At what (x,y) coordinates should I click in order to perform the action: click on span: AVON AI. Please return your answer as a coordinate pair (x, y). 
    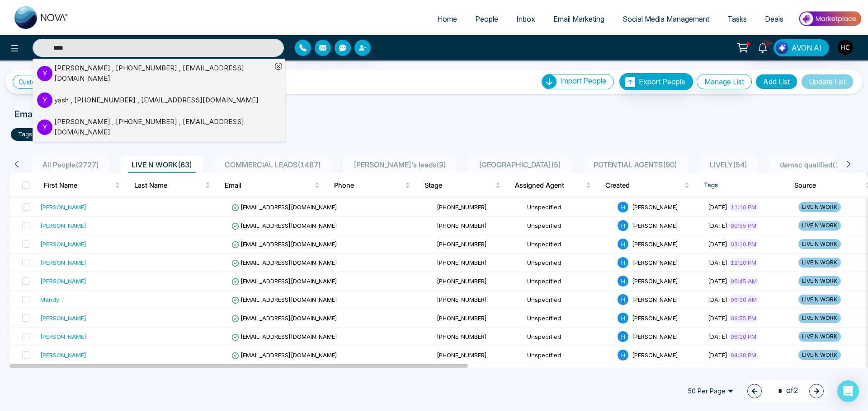
    Looking at the image, I should click on (806, 48).